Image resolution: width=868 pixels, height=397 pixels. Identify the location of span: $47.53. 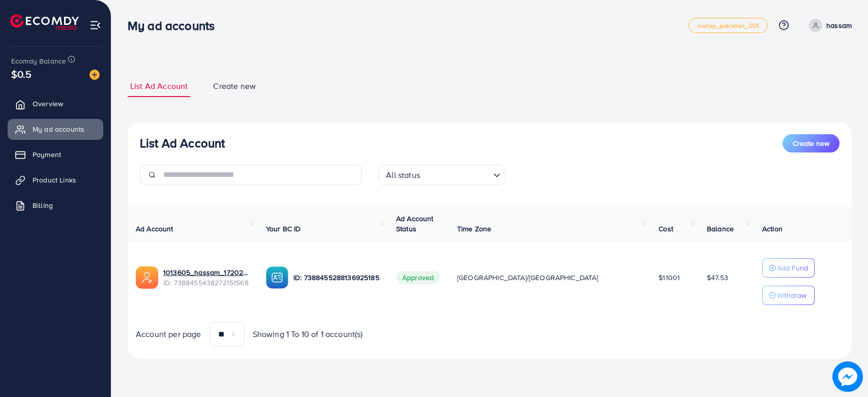
(717, 277).